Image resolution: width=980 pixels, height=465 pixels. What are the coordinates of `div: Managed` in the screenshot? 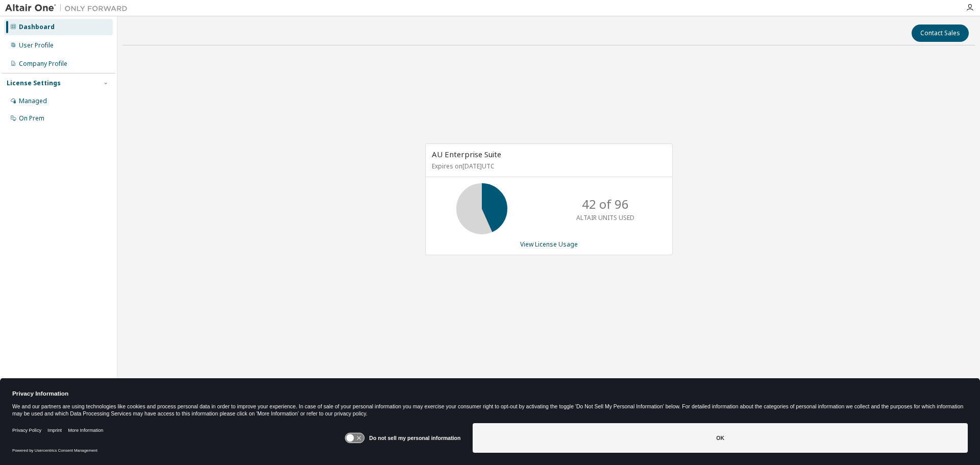 It's located at (33, 101).